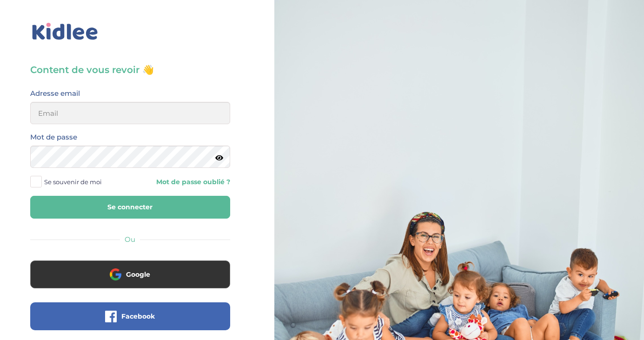 The image size is (644, 340). I want to click on span: Google, so click(138, 274).